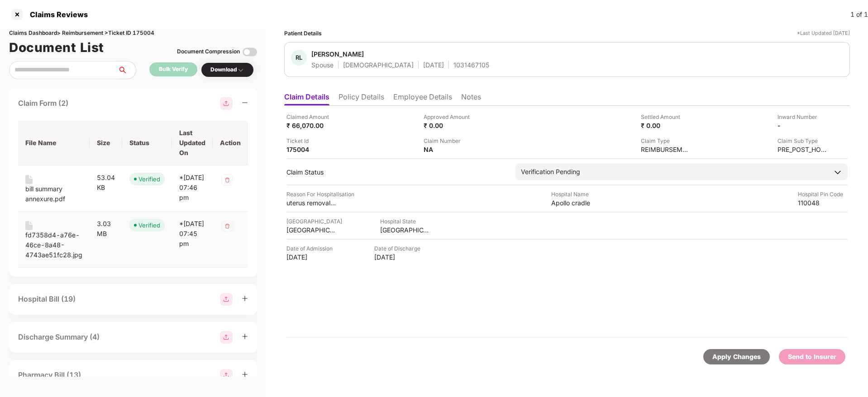 This screenshot has height=397, width=868. What do you see at coordinates (303, 33) in the screenshot?
I see `div: Patient Details` at bounding box center [303, 33].